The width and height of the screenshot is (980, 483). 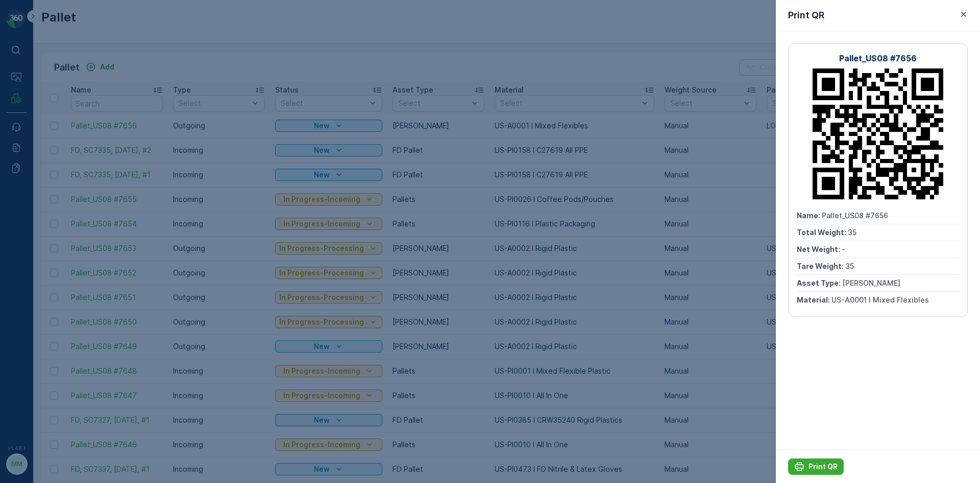 I want to click on span: Pallet_US08 #7656, so click(x=855, y=215).